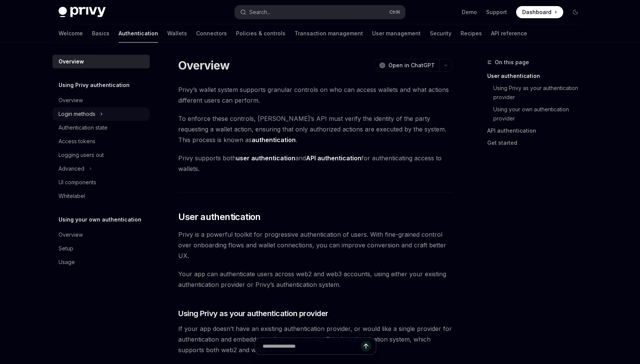  I want to click on strong: user authentication, so click(266, 158).